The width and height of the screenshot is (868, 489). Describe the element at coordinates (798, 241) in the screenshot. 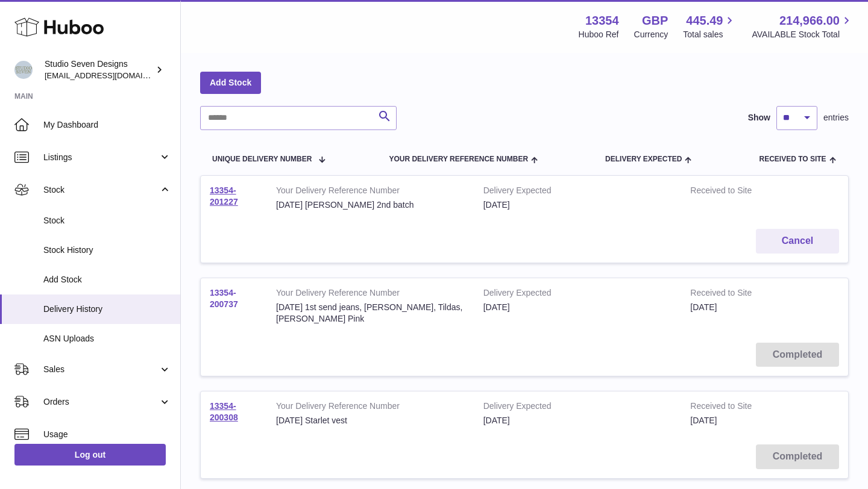

I see `button: Cancel` at that location.